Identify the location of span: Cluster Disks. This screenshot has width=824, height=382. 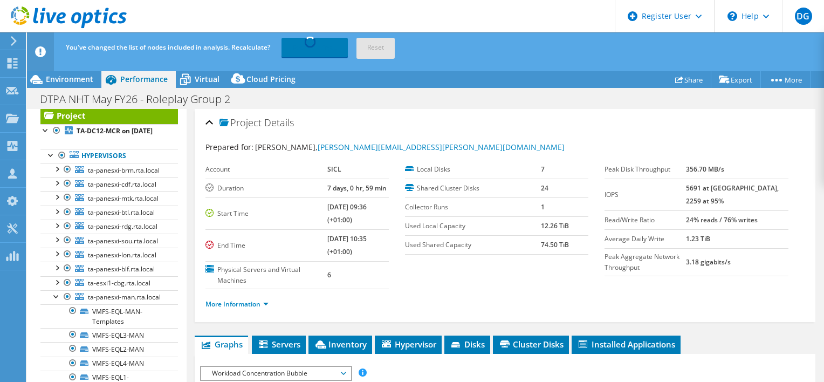
(530, 344).